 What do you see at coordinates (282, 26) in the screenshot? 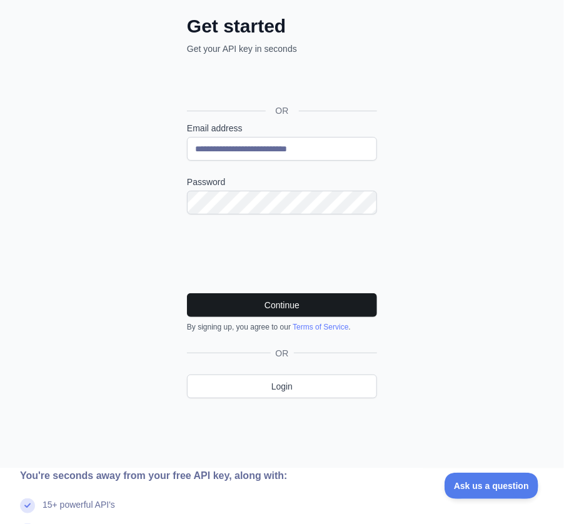
I see `h2: Get started` at bounding box center [282, 26].